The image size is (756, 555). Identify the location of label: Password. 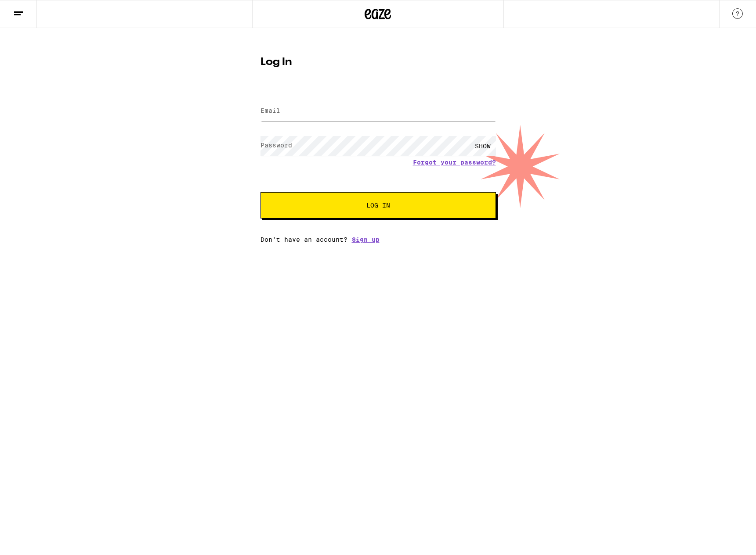
(276, 145).